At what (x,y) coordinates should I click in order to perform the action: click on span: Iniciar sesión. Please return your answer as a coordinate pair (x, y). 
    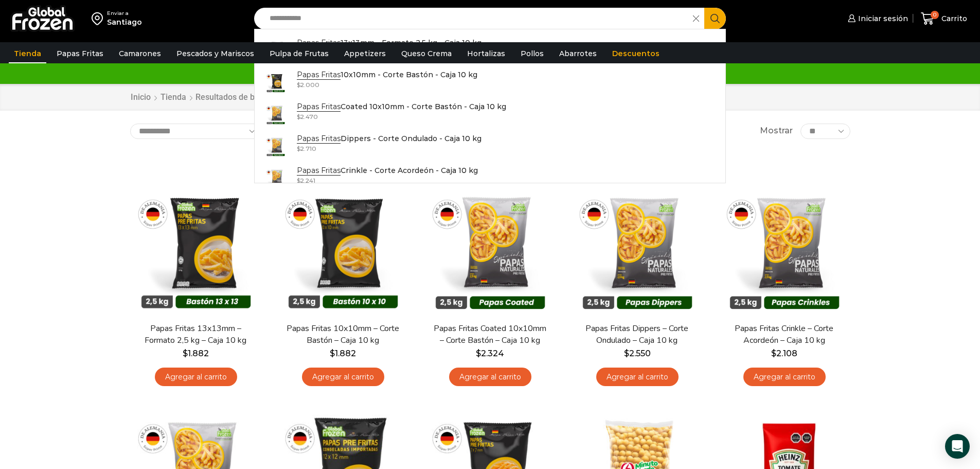
    Looking at the image, I should click on (882, 18).